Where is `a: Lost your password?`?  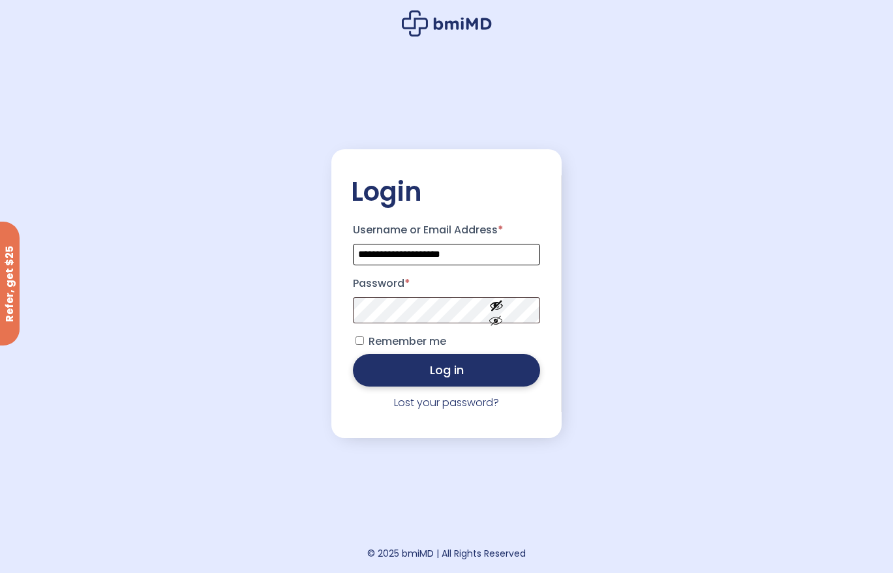 a: Lost your password? is located at coordinates (446, 402).